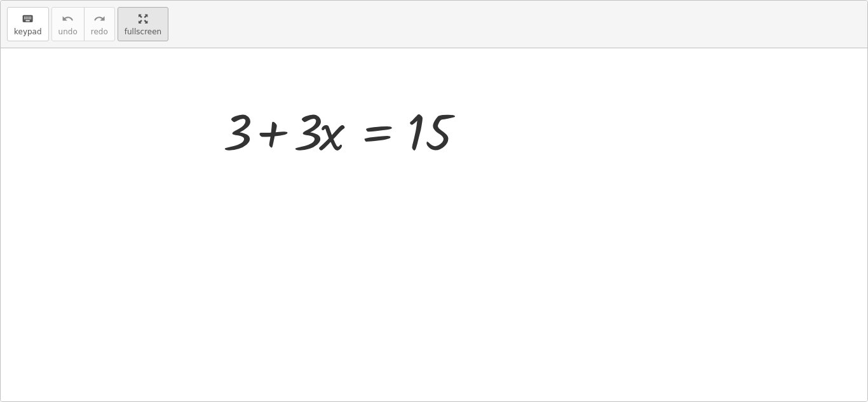 Image resolution: width=868 pixels, height=402 pixels. I want to click on button: redoredo, so click(99, 25).